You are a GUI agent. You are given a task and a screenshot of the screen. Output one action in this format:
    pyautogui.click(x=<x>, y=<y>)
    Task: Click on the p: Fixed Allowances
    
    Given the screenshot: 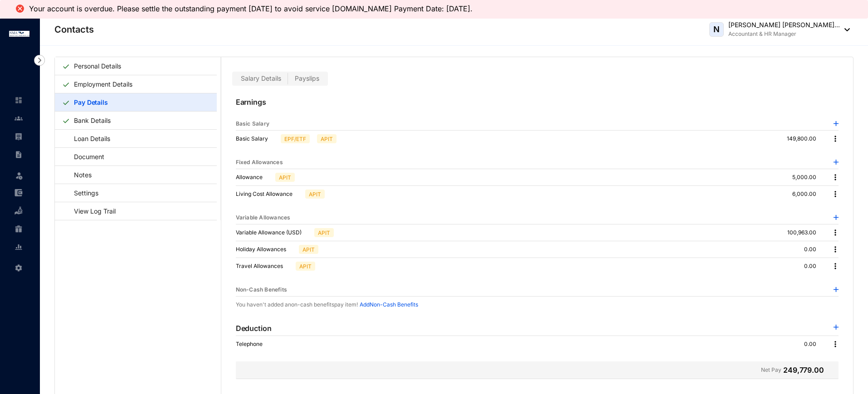 What is the action you would take?
    pyautogui.click(x=259, y=163)
    